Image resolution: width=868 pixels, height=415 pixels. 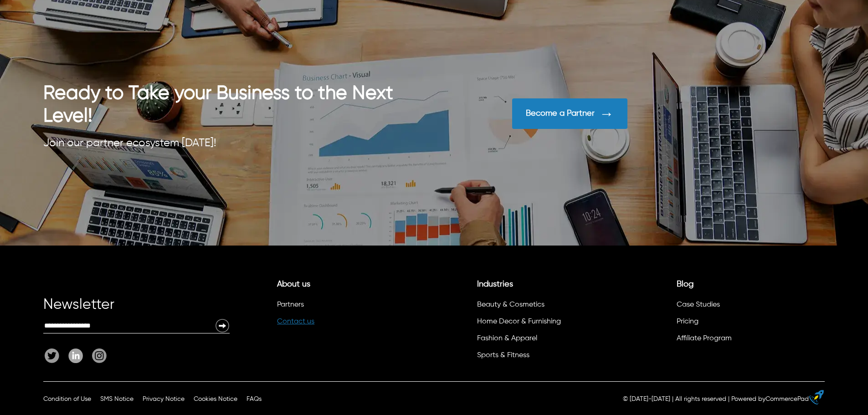 I want to click on a: Become a Partner, so click(x=668, y=114).